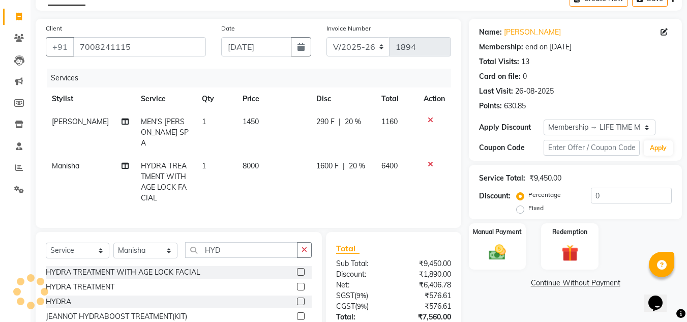 The width and height of the screenshot is (687, 322). I want to click on div: HYDRA TREATMENT, so click(80, 287).